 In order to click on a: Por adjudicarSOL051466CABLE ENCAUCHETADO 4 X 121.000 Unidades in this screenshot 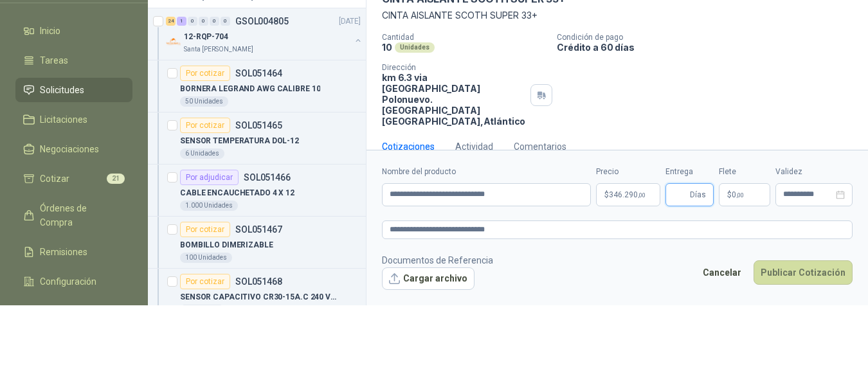, I will do `click(256, 191)`.